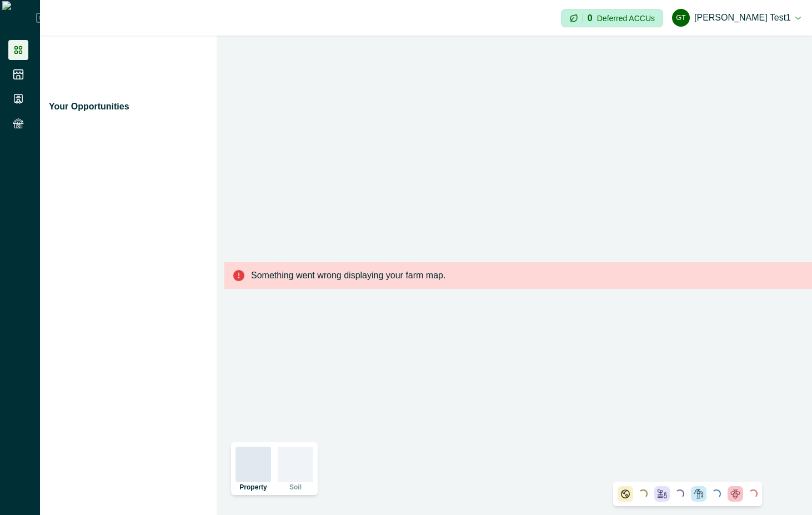  Describe the element at coordinates (590, 18) in the screenshot. I see `p: 0` at that location.